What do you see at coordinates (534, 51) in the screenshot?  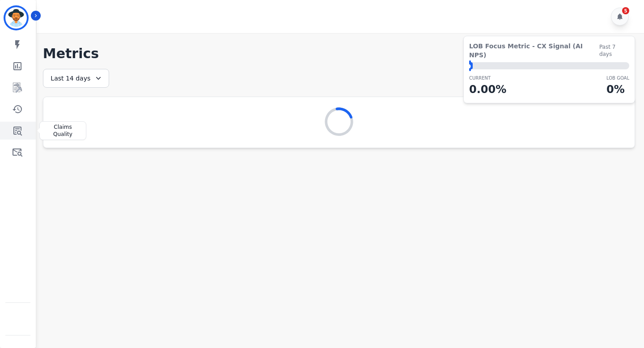 I see `span: LOB Focus Metric - CX Signal (AI NPS)` at bounding box center [534, 51].